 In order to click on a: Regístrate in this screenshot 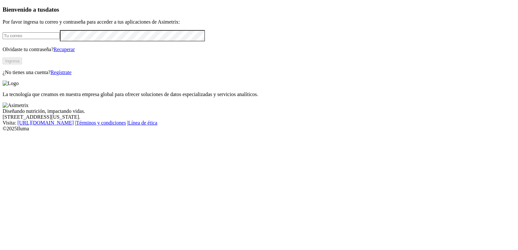, I will do `click(61, 72)`.